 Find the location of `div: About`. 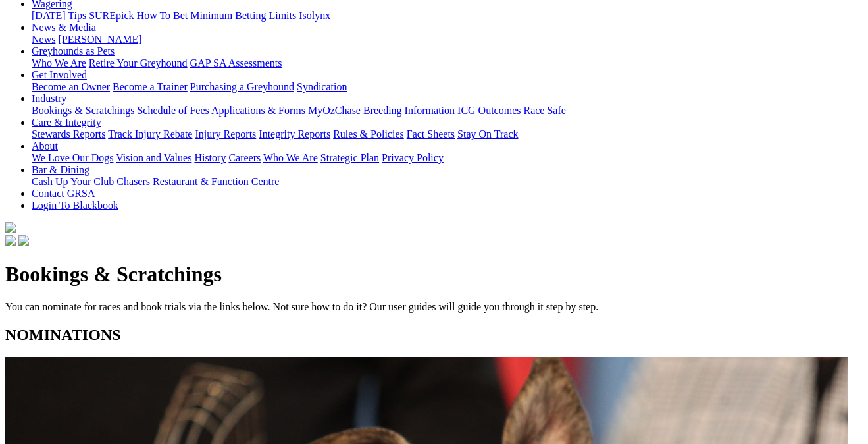

div: About is located at coordinates (447, 158).